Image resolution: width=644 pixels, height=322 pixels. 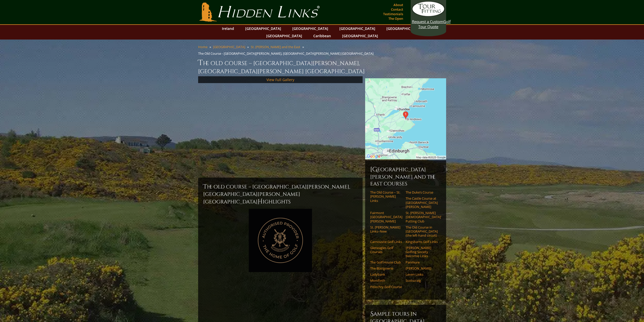 What do you see at coordinates (398, 5) in the screenshot?
I see `a: About` at bounding box center [398, 5].